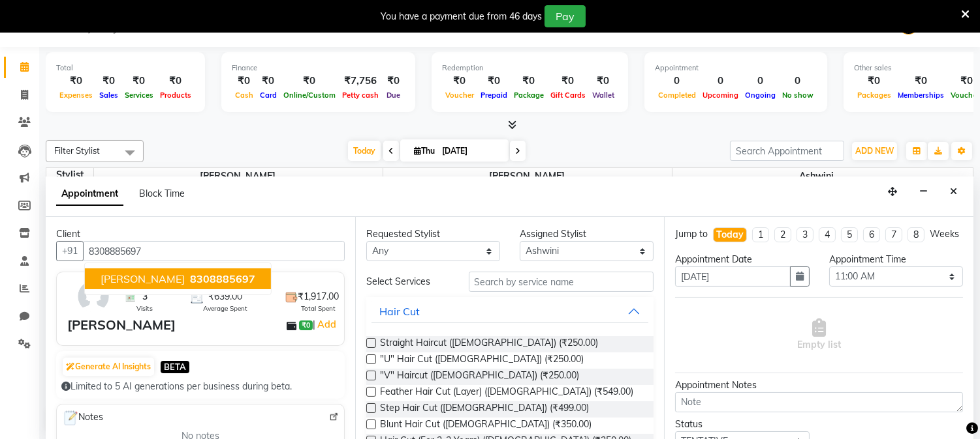  Describe the element at coordinates (94, 296) in the screenshot. I see `img: avatar` at that location.